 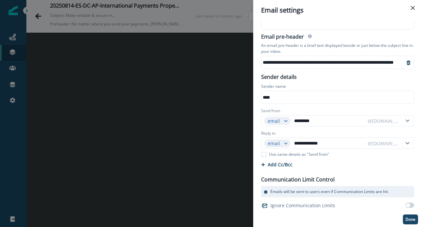 I want to click on p: Ignore Communication Limits, so click(x=303, y=205).